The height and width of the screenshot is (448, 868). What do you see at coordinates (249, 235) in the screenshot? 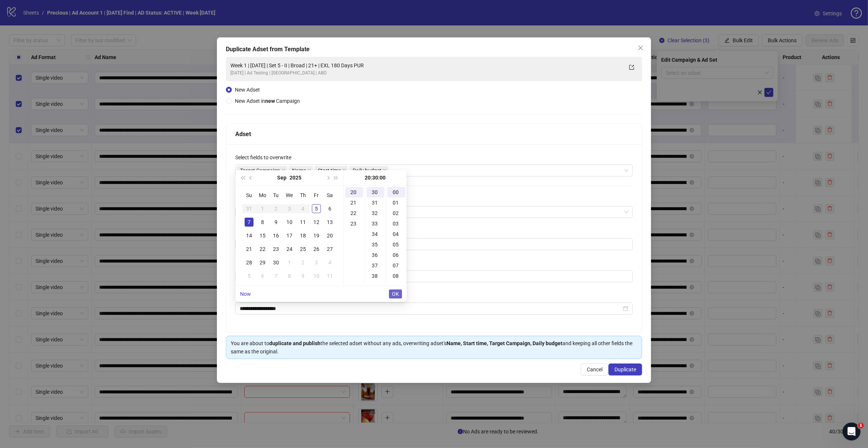
I see `div: 14` at bounding box center [249, 235].